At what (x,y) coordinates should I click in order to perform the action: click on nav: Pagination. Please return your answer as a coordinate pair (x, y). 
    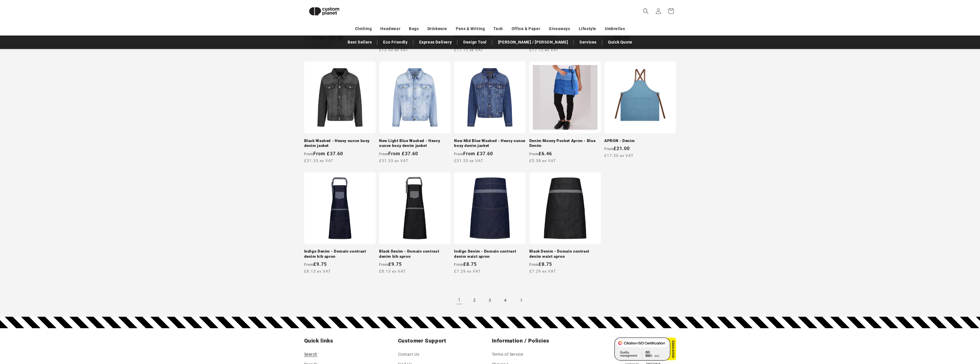
    Looking at the image, I should click on (490, 301).